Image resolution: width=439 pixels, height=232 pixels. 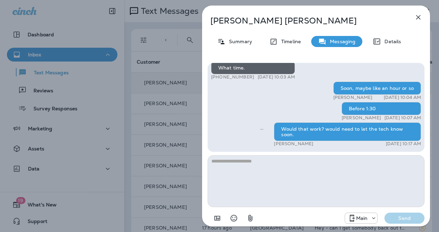 What do you see at coordinates (217, 218) in the screenshot?
I see `button: Add in a premade template` at bounding box center [217, 218].